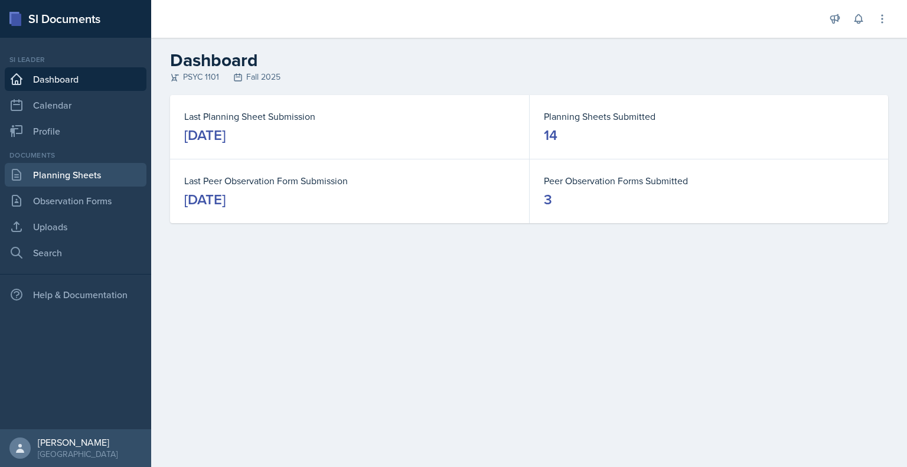  I want to click on dt: Planning Sheets Submitted, so click(709, 116).